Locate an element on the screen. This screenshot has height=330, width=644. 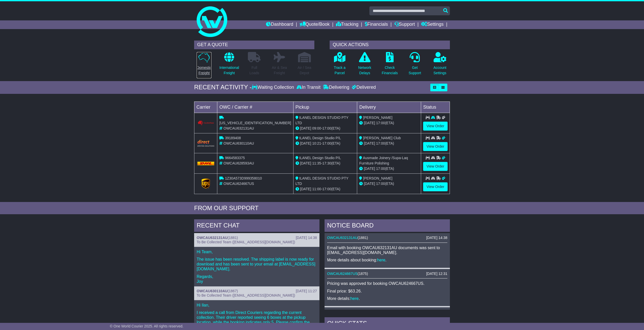
div: Delivering is located at coordinates (336, 87).